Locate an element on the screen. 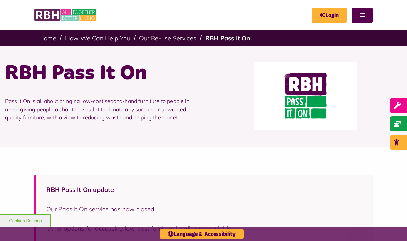 This screenshot has height=241, width=407. strong: RBH Pass It On update is located at coordinates (80, 189).